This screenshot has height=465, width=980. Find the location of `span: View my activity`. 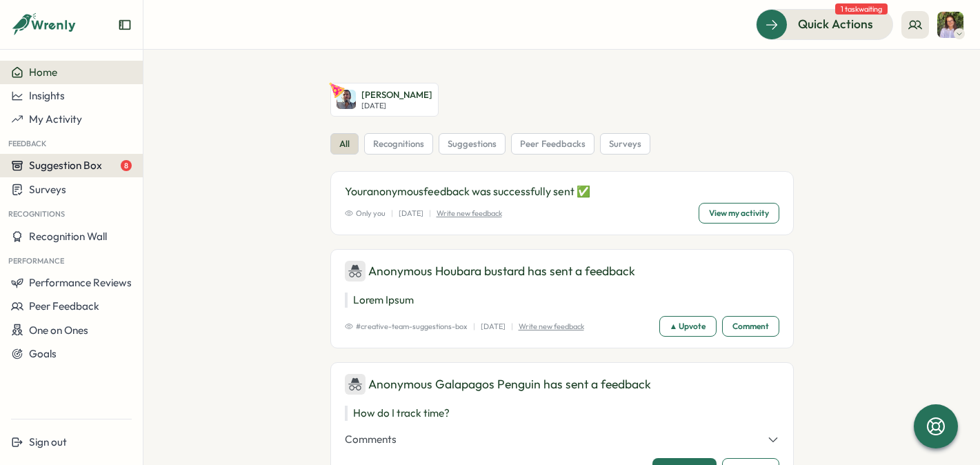

span: View my activity is located at coordinates (739, 213).